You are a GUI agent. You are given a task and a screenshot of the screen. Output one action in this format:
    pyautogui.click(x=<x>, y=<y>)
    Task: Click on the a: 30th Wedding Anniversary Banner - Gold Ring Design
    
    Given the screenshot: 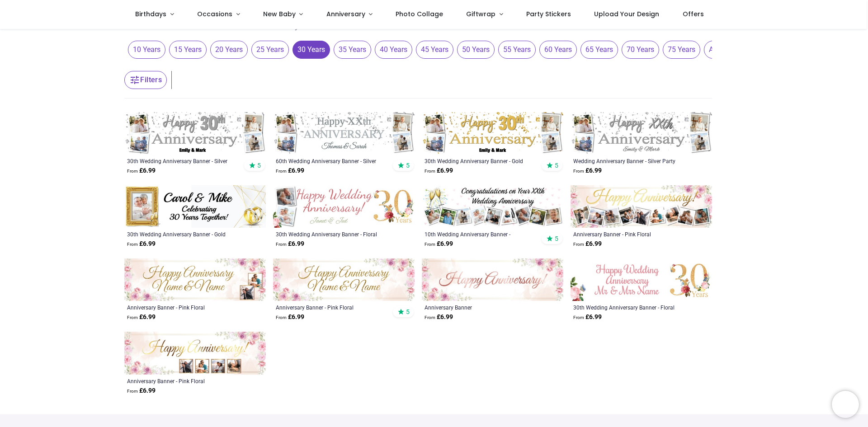 What is the action you would take?
    pyautogui.click(x=181, y=234)
    